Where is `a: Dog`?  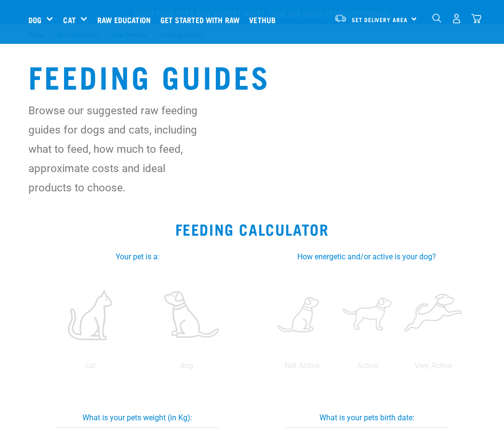
a: Dog is located at coordinates (35, 19).